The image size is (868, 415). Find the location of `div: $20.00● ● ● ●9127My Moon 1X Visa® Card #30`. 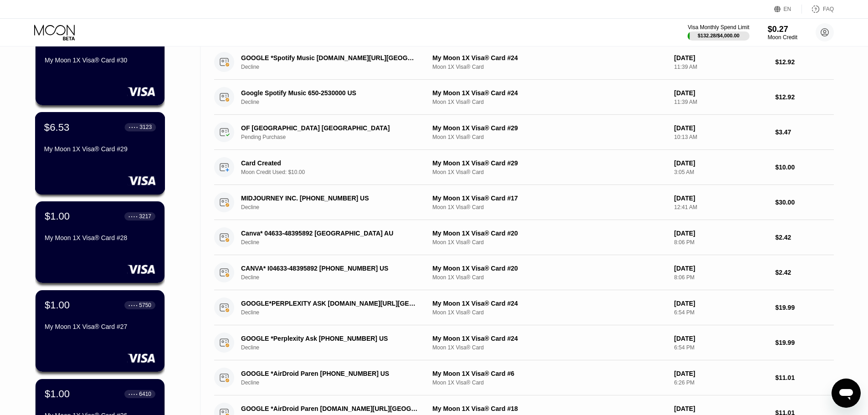

div: $20.00● ● ● ●9127My Moon 1X Visa® Card #30 is located at coordinates (100, 64).